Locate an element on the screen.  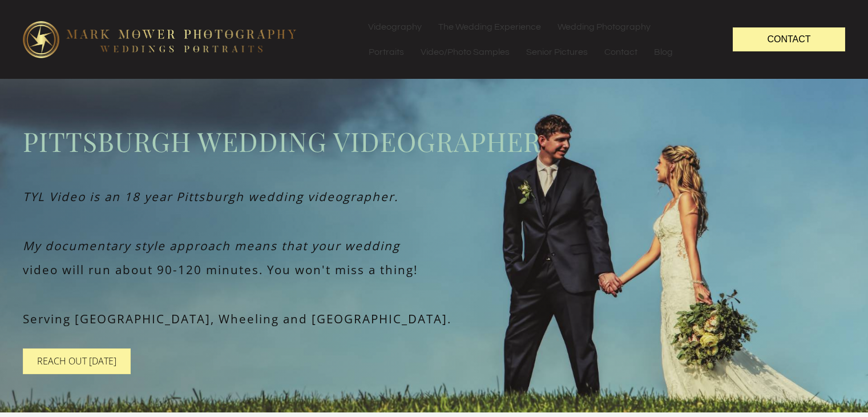
p: video will run about 90-120 minutes. You won't miss a thing! is located at coordinates (434, 270).